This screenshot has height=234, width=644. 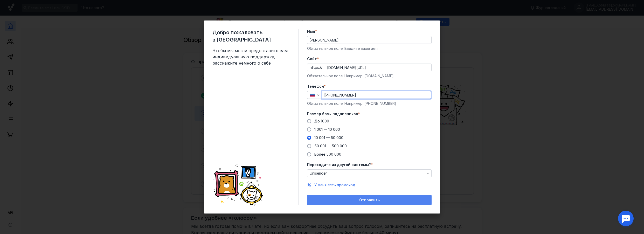 What do you see at coordinates (335, 185) in the screenshot?
I see `span: У меня есть промокод` at bounding box center [335, 185].